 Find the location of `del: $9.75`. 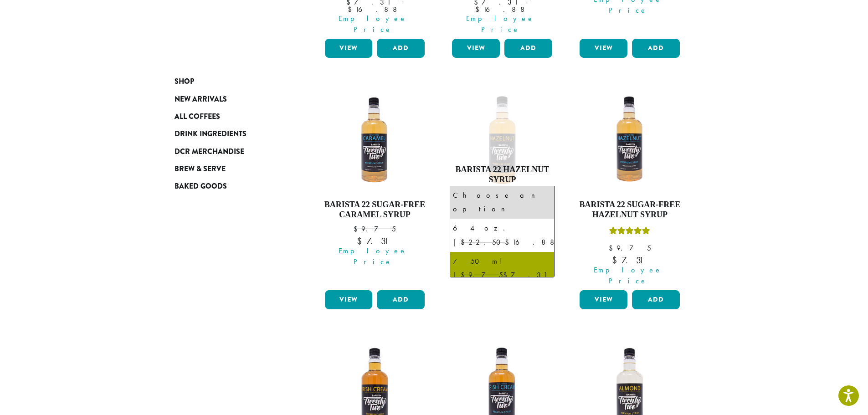

del: $9.75 is located at coordinates (482, 275).